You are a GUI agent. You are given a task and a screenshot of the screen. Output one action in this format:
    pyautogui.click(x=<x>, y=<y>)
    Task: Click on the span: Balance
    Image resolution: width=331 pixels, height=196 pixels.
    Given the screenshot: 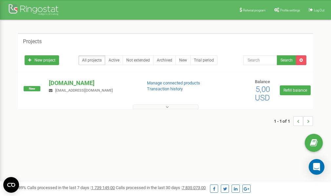 What is the action you would take?
    pyautogui.click(x=262, y=82)
    